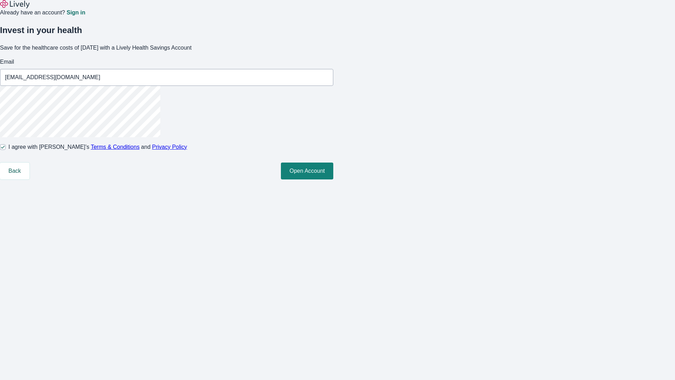  I want to click on a: Terms & Conditions, so click(115, 147).